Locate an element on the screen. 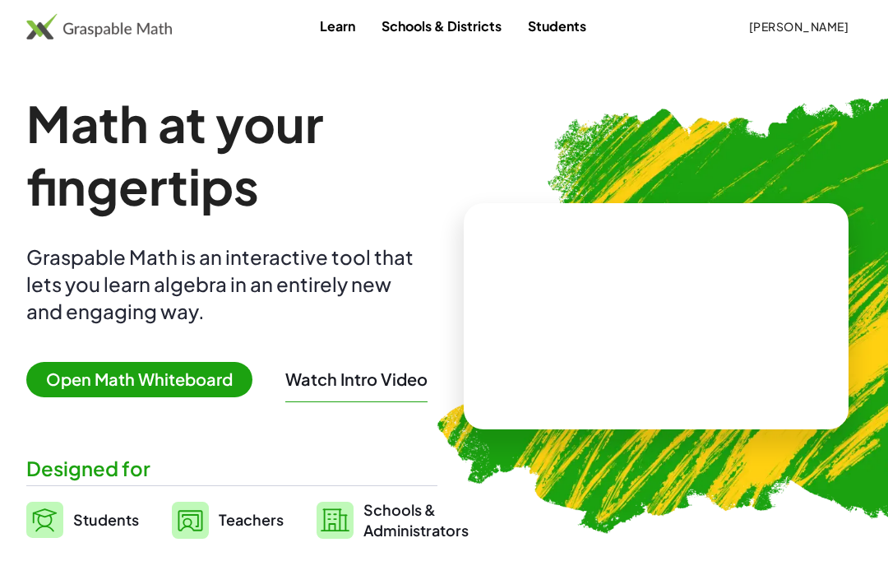  span: Students is located at coordinates (106, 519).